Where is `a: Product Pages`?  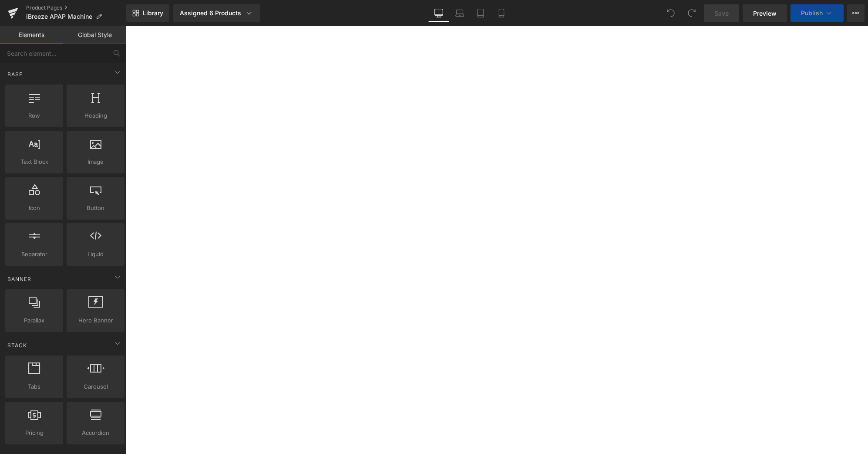 a: Product Pages is located at coordinates (76, 8).